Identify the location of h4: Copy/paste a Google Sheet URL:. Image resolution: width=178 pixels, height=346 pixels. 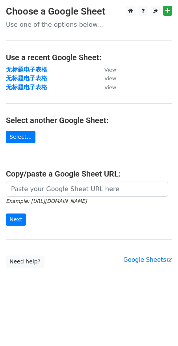
(89, 174).